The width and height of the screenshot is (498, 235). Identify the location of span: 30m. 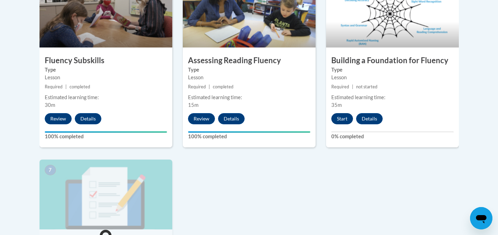
(50, 105).